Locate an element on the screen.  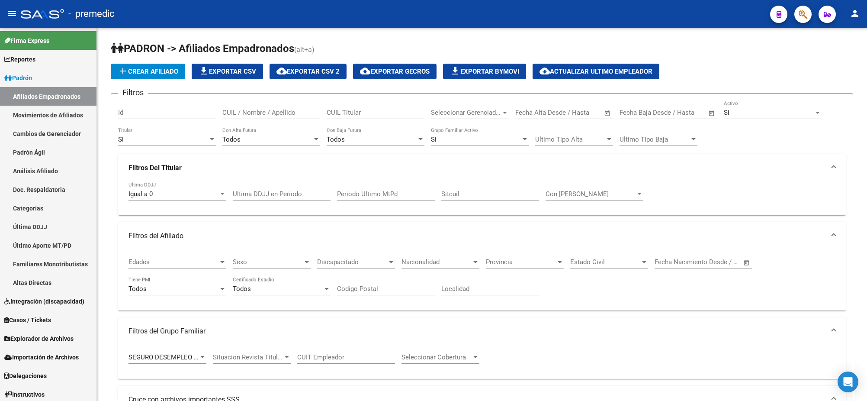
strong: Filtros Del Titular is located at coordinates (155, 168).